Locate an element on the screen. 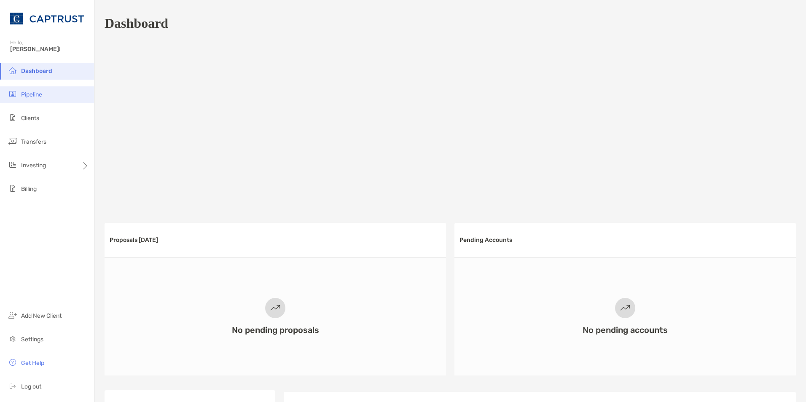 The width and height of the screenshot is (806, 402). h3: No pending accounts is located at coordinates (625, 330).